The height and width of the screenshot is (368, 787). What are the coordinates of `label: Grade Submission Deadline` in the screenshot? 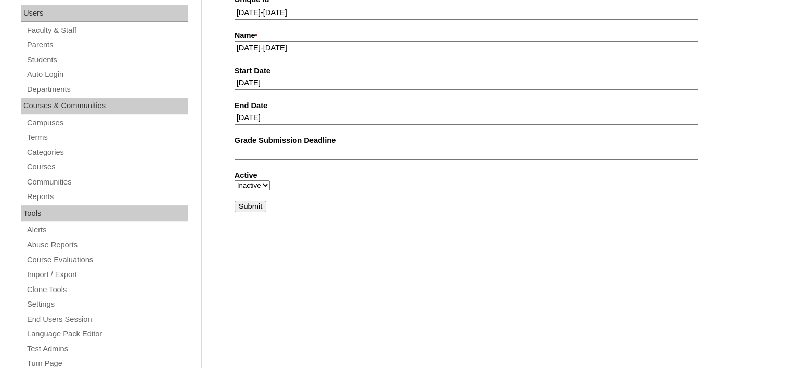 It's located at (492, 141).